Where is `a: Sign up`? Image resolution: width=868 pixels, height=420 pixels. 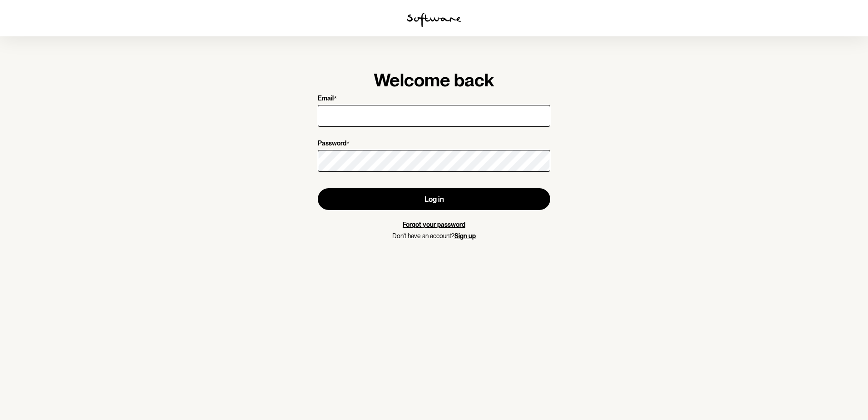
a: Sign up is located at coordinates (465, 236).